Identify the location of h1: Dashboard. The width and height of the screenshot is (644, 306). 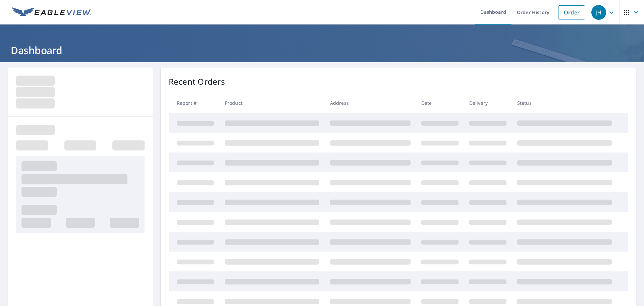
(322, 50).